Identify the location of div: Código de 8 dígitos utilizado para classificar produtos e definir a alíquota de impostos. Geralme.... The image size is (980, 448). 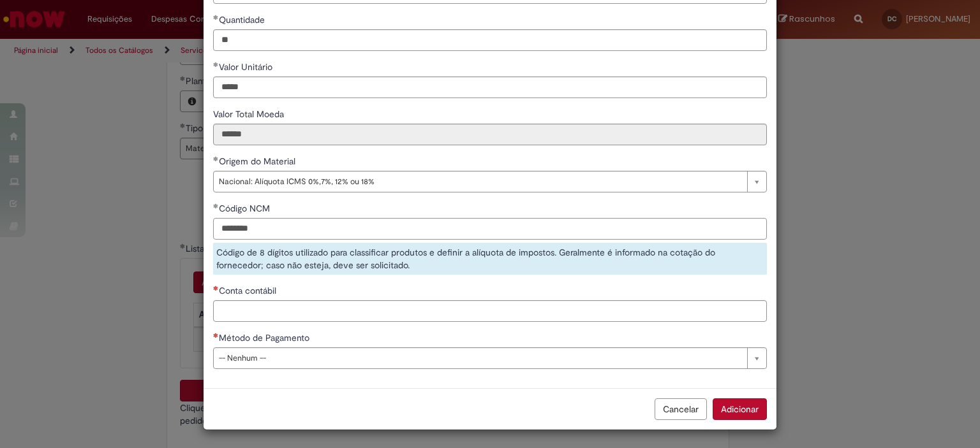
(490, 259).